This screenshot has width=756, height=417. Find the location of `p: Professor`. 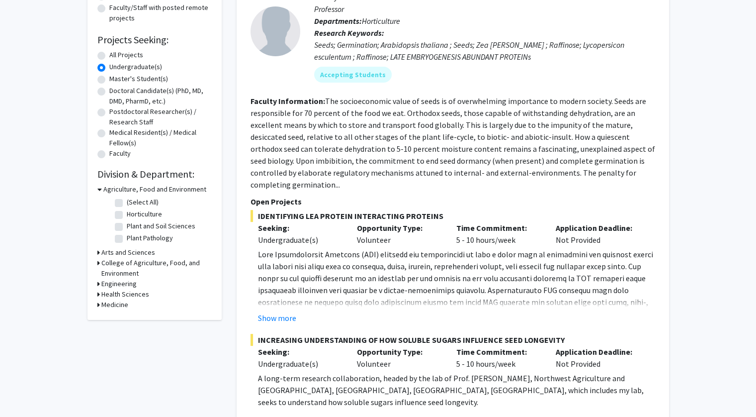

p: Professor is located at coordinates (485, 9).